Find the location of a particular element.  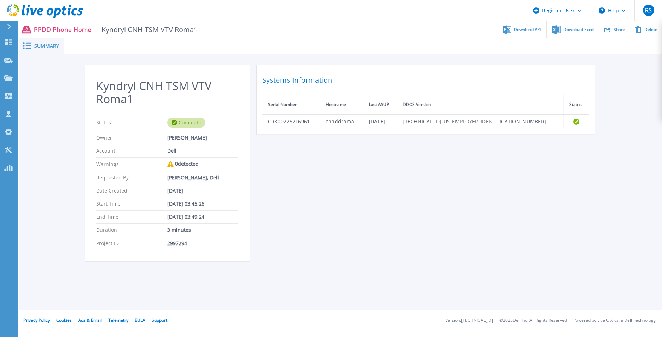

div: 2997294 is located at coordinates (203, 244).